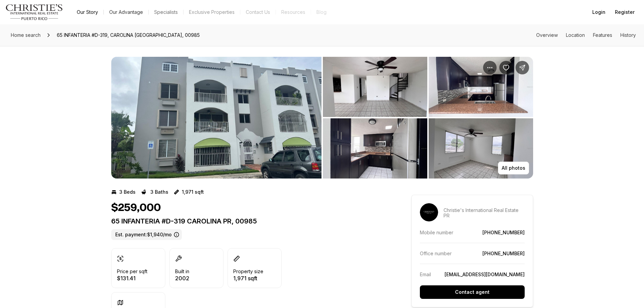 The height and width of the screenshot is (308, 644). What do you see at coordinates (34, 12) in the screenshot?
I see `img: logo` at bounding box center [34, 12].